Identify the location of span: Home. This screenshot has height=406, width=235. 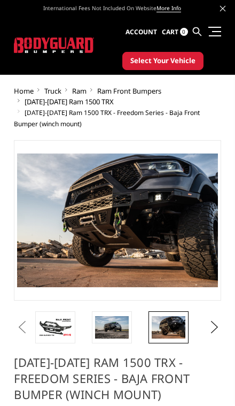
(24, 91).